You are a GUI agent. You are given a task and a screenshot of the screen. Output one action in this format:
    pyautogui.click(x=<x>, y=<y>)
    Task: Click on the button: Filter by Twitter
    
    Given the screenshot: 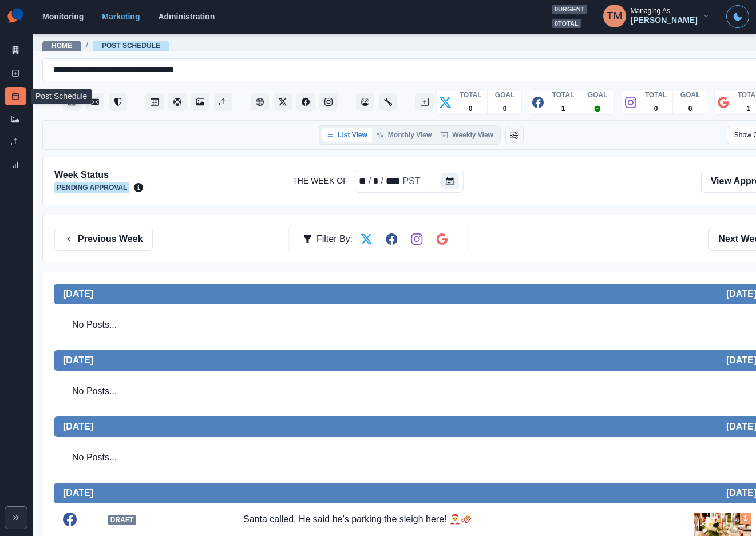 What is the action you would take?
    pyautogui.click(x=366, y=239)
    